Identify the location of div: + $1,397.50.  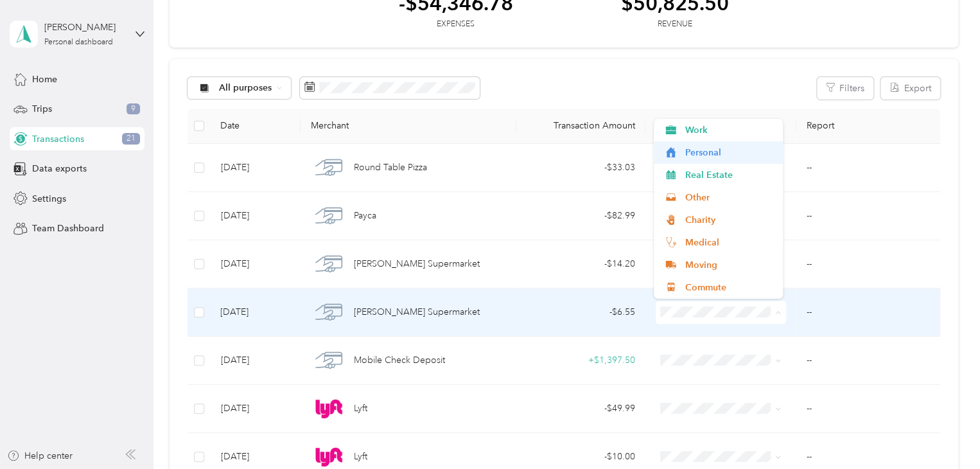
(581, 360).